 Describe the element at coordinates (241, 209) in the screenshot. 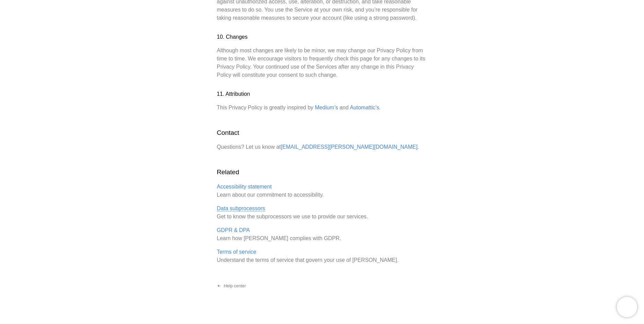

I see `a: Data subprocessors` at that location.